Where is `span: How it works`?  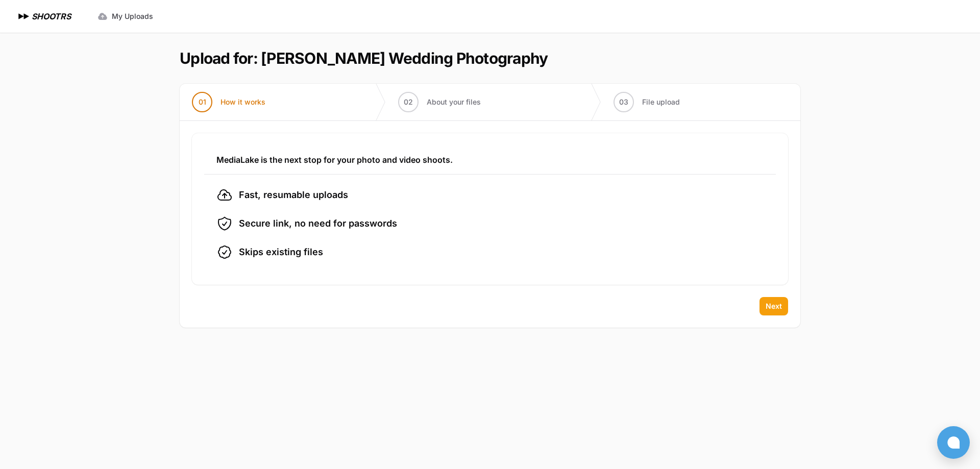 span: How it works is located at coordinates (243, 102).